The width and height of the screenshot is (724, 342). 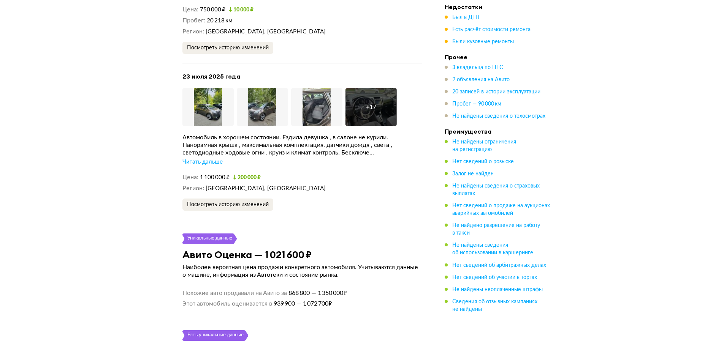 I want to click on h3: Авито Оценка — 1 021 600 ₽, so click(x=247, y=255).